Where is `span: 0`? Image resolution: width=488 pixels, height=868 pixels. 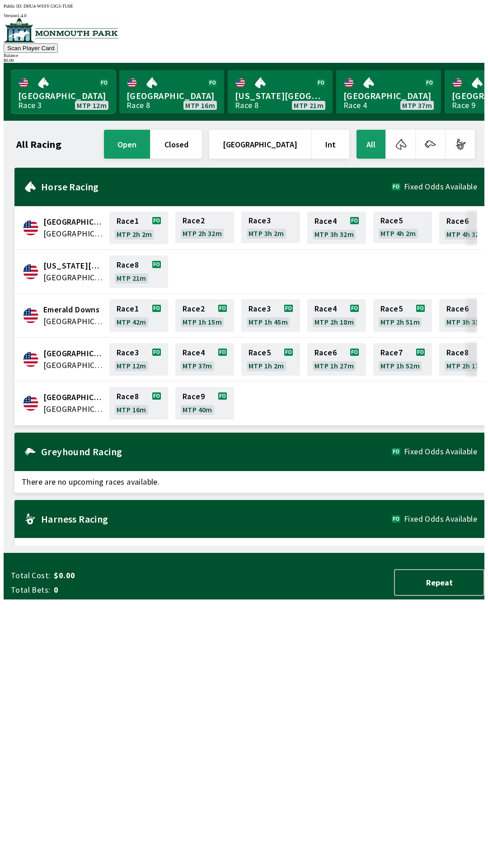 span: 0 is located at coordinates (125, 590).